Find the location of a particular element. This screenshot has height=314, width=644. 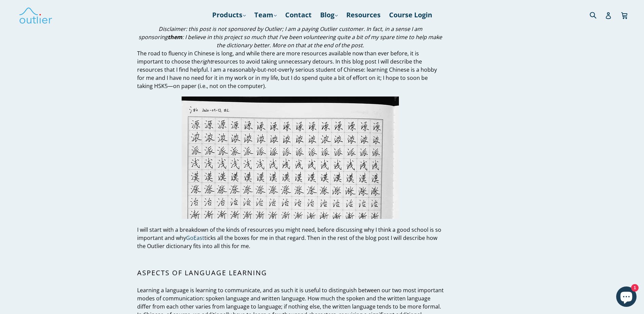

inbox-online-store-chat: Shopify online store chat is located at coordinates (626, 297).